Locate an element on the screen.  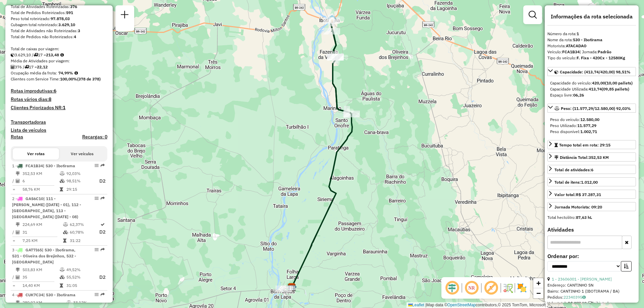
a: Tempo total em rota: 29:15 is located at coordinates (592, 145).